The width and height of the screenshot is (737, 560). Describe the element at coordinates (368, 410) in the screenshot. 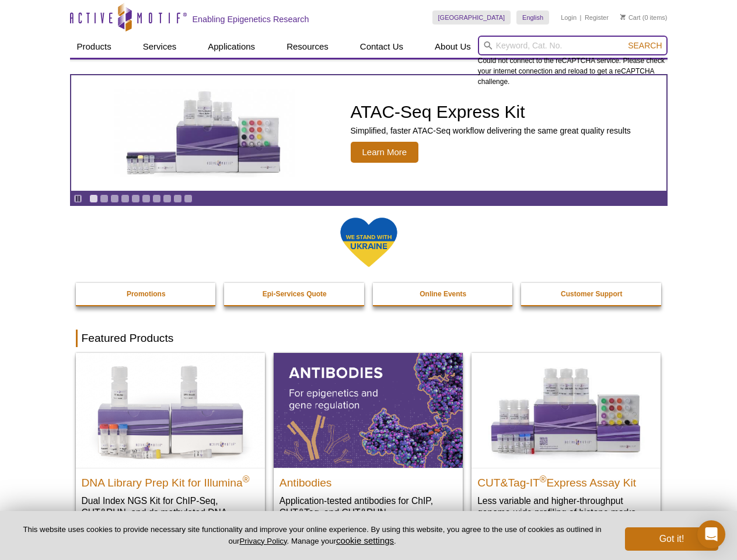

I see `img: All Antibodies` at that location.